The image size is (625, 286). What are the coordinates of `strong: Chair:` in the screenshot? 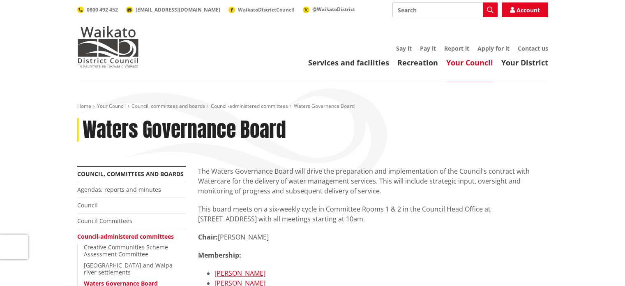 It's located at (208, 237).